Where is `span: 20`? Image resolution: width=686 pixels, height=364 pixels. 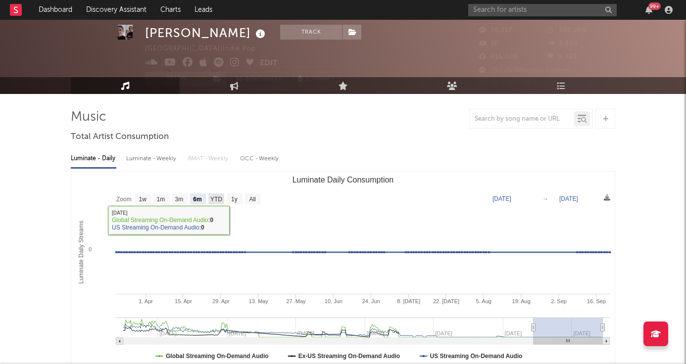
span: 20 is located at coordinates (489, 44).